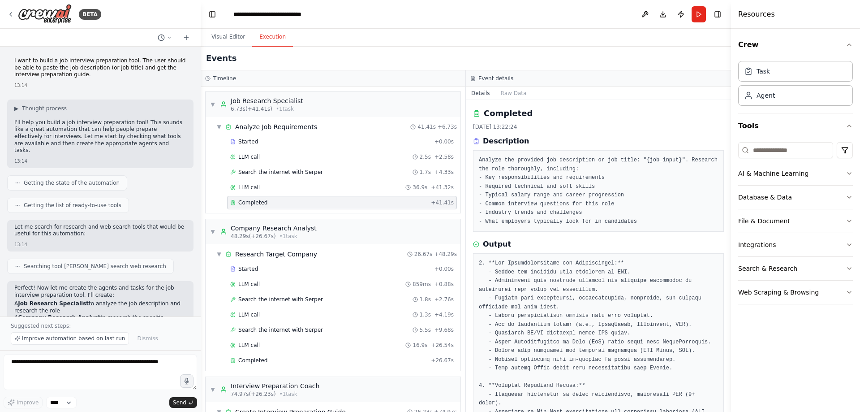 The image size is (860, 412). Describe the element at coordinates (212, 14) in the screenshot. I see `button: Hide left sidebar` at that location.